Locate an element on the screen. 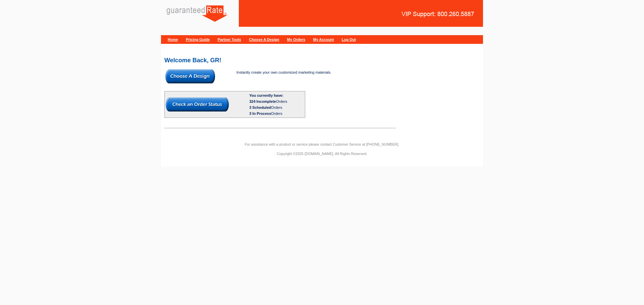 This screenshot has width=644, height=305. img: button-check-order-status.gif is located at coordinates (197, 105).